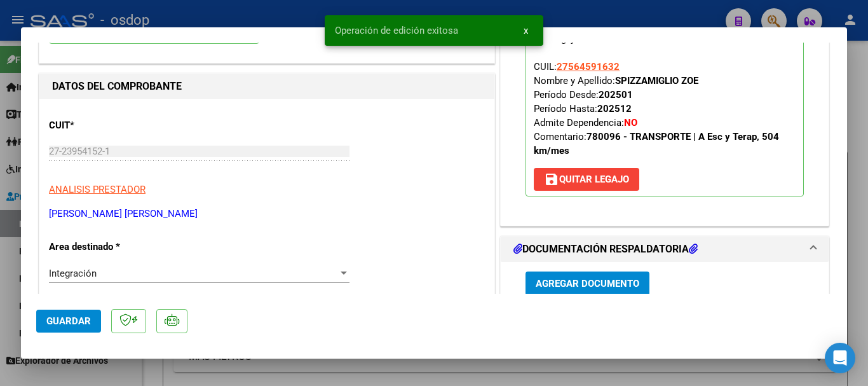 This screenshot has width=868, height=386. Describe the element at coordinates (605, 249) in the screenshot. I see `h1: DOCUMENTACIÓN RESPALDATORIA` at that location.